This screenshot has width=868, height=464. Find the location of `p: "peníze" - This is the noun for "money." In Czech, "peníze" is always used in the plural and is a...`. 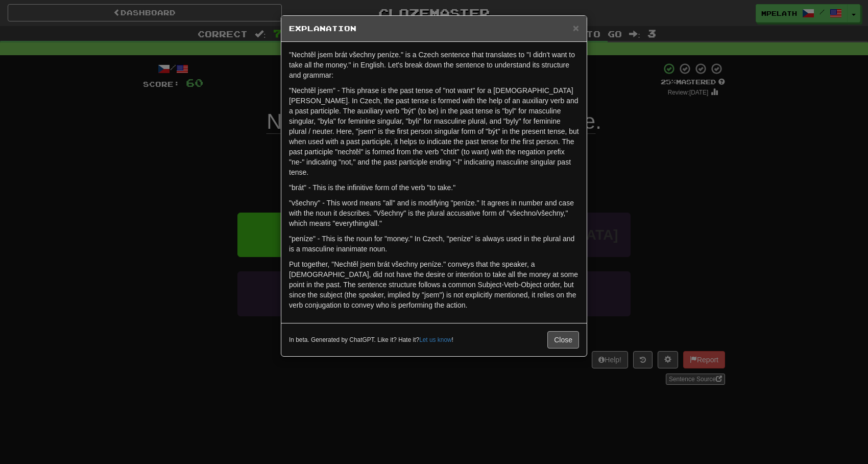

p: "peníze" - This is the noun for "money." In Czech, "peníze" is always used in the plural and is a... is located at coordinates (434, 244).